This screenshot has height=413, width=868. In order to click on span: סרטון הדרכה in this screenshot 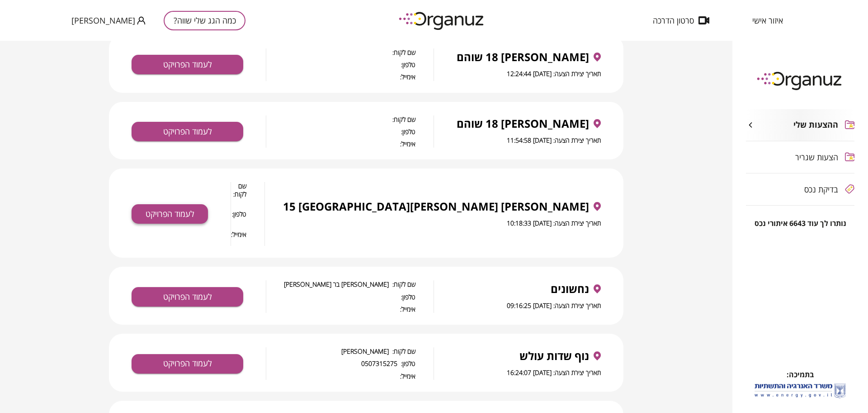, I will do `click(674, 20)`.